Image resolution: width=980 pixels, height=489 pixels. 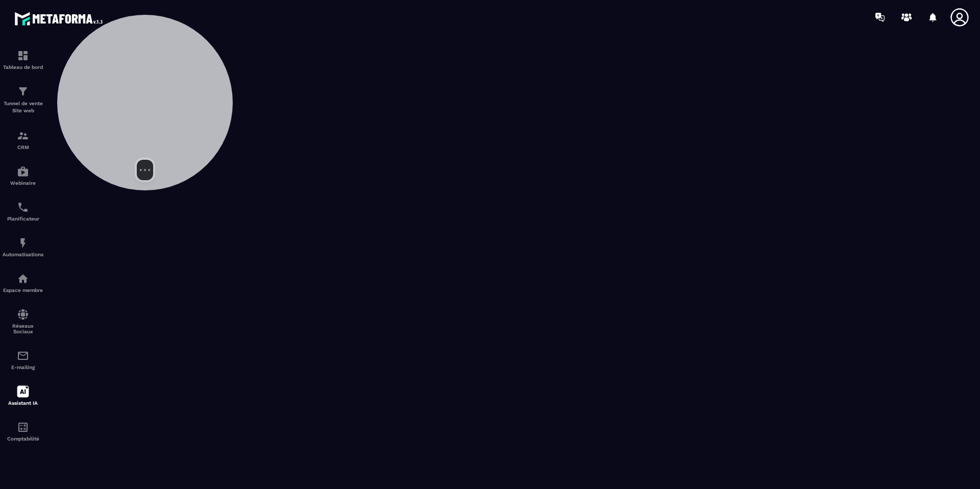 I want to click on p: CRM, so click(x=23, y=147).